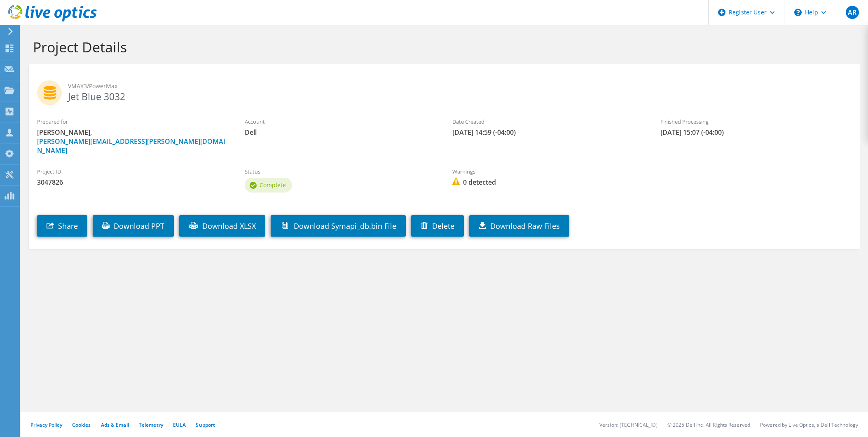 The height and width of the screenshot is (437, 868). I want to click on a: Download PPT, so click(133, 226).